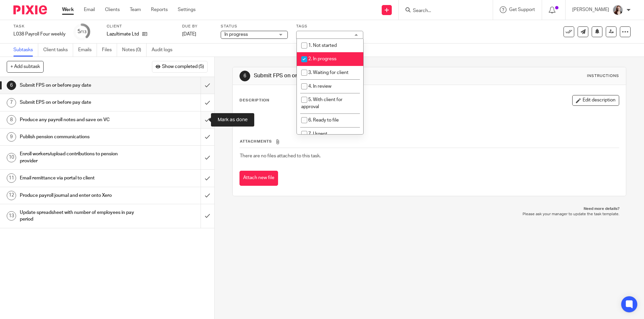 The height and width of the screenshot is (319, 644). Describe the element at coordinates (89, 10) in the screenshot. I see `a: Email` at that location.